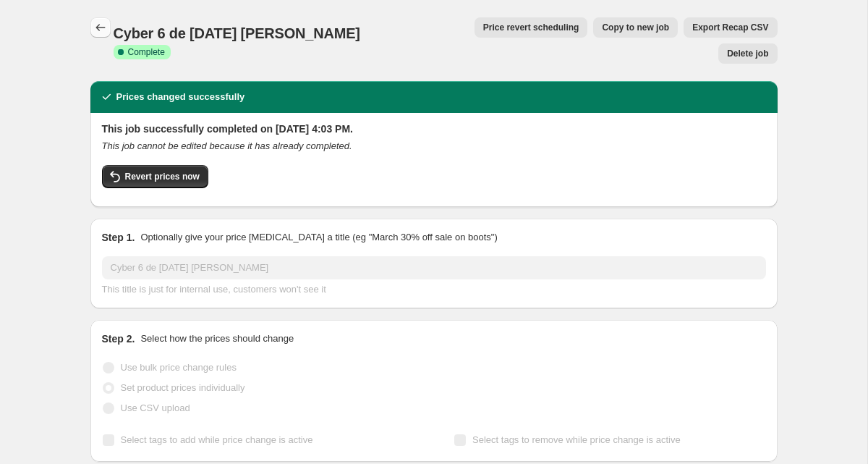 The height and width of the screenshot is (464, 868). What do you see at coordinates (181, 97) in the screenshot?
I see `h2: Prices changed successfully` at bounding box center [181, 97].